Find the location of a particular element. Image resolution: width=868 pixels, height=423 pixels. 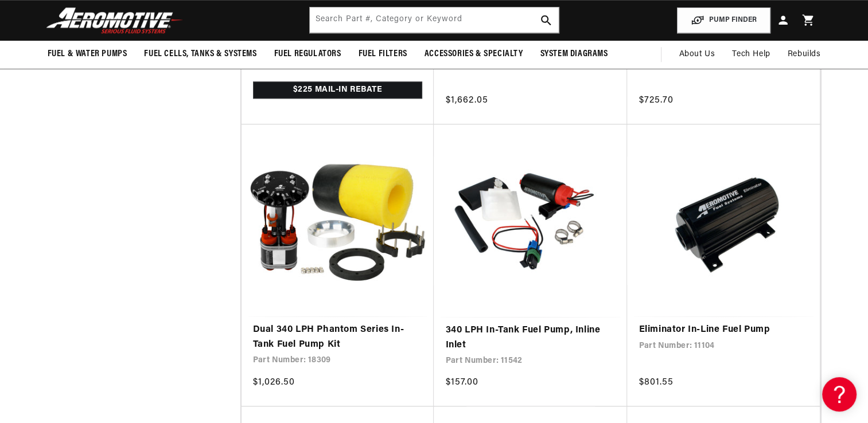

button: search button is located at coordinates (546, 20).